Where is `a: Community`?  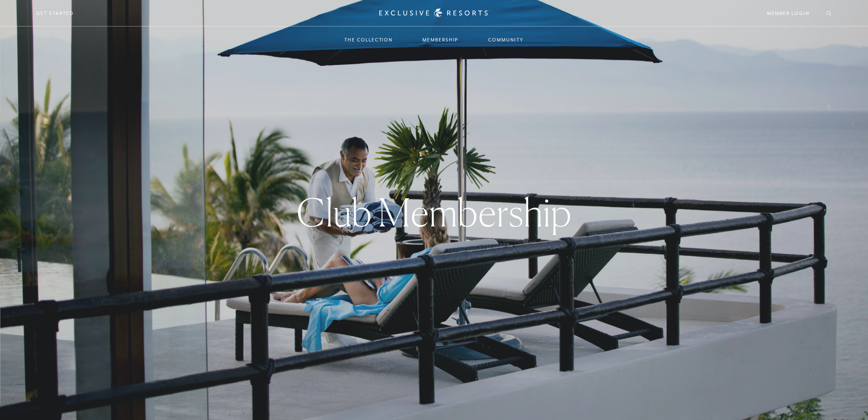
a: Community is located at coordinates (506, 40).